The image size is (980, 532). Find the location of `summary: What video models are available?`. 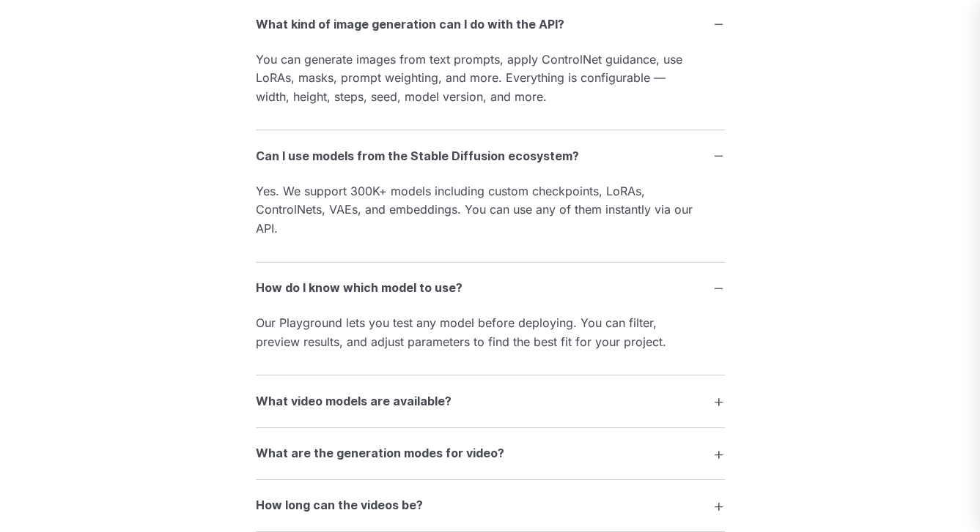

summary: What video models are available? is located at coordinates (490, 401).